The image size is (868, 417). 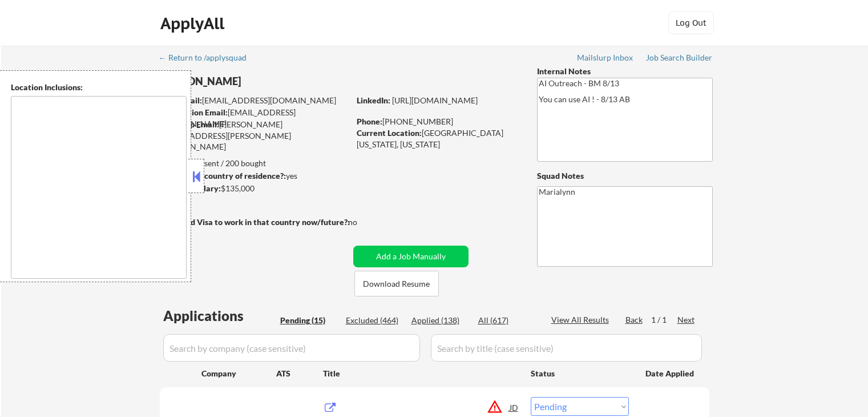 What do you see at coordinates (208, 59) in the screenshot?
I see `a: ← Return to /applysquad` at bounding box center [208, 59].